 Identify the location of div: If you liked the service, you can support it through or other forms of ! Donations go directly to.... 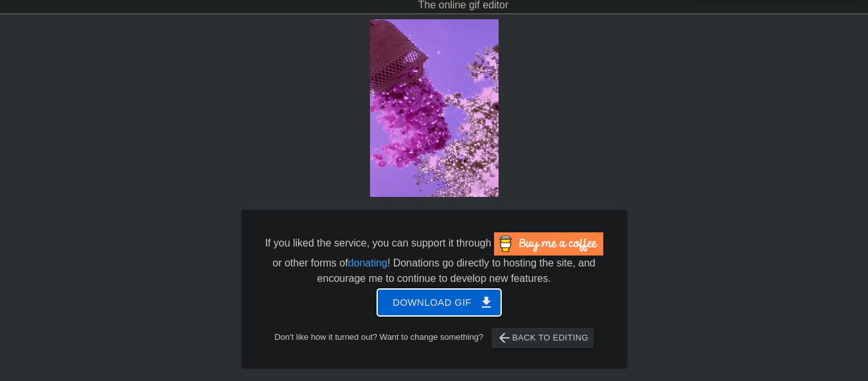
(435, 259).